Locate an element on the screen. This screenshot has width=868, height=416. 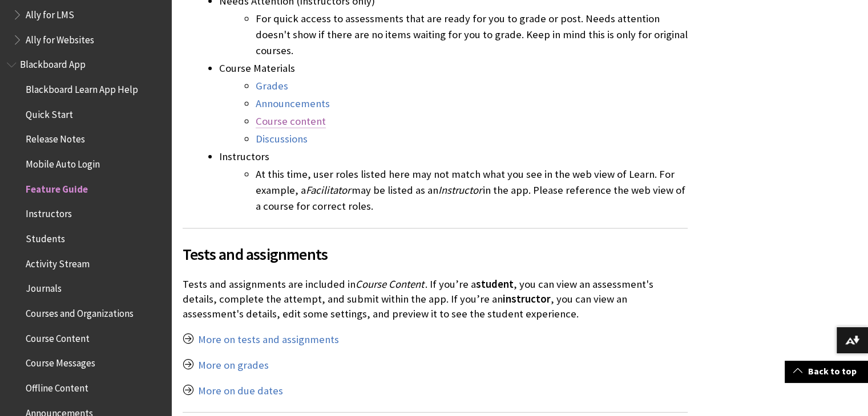
span: Journals is located at coordinates (43, 286).